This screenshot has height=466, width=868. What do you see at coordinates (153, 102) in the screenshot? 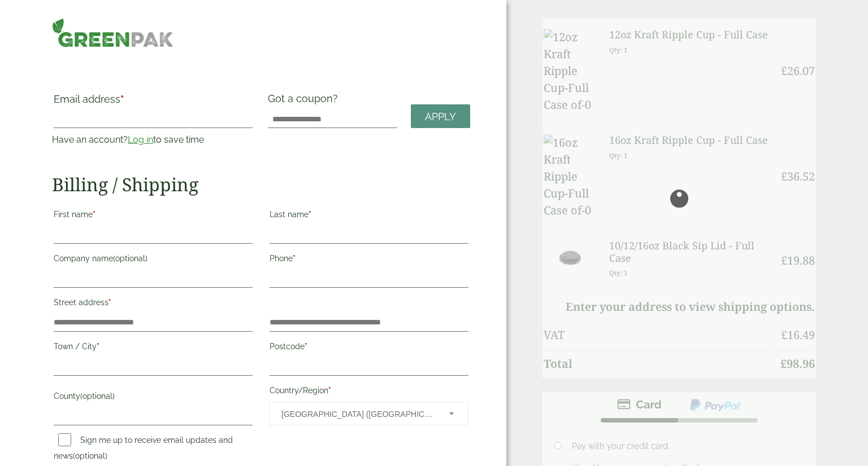
I see `label: Email address` at bounding box center [153, 102].